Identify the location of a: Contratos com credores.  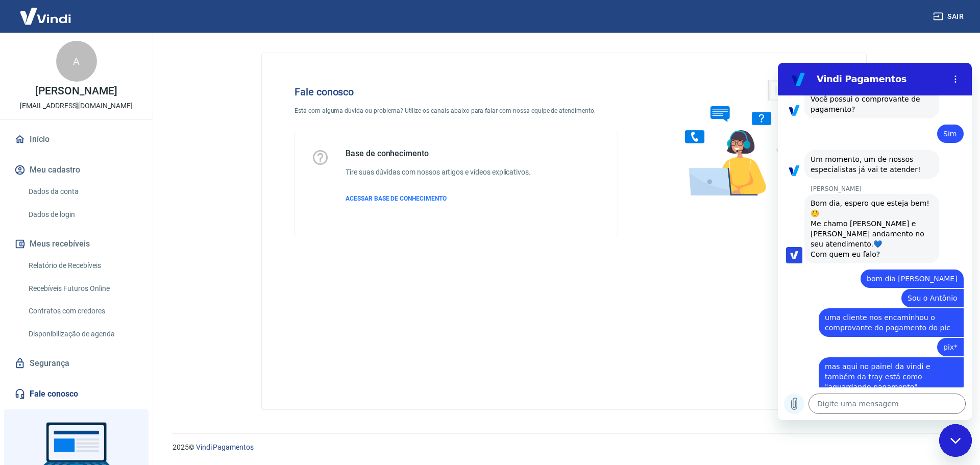
(82, 311).